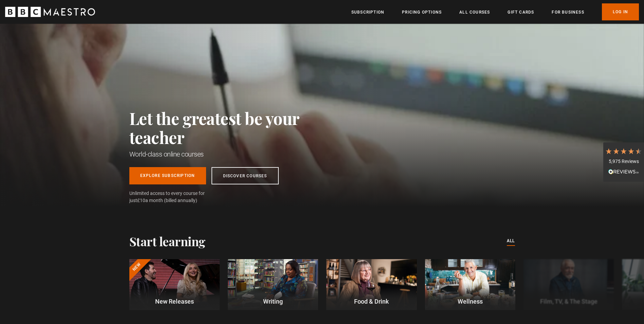 The height and width of the screenshot is (324, 644). What do you see at coordinates (229, 127) in the screenshot?
I see `h2: Let the greatest be your teacher` at bounding box center [229, 127].